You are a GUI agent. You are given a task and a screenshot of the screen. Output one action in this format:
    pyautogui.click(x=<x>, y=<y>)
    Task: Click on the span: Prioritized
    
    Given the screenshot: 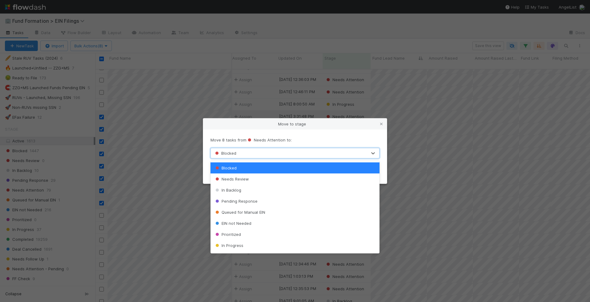 What is the action you would take?
    pyautogui.click(x=227, y=234)
    